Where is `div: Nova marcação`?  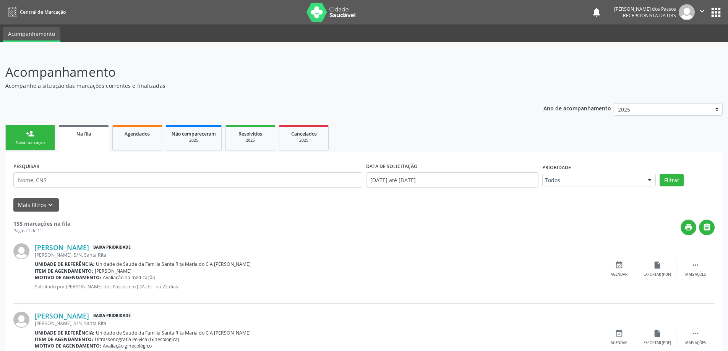 div: Nova marcação is located at coordinates (30, 143).